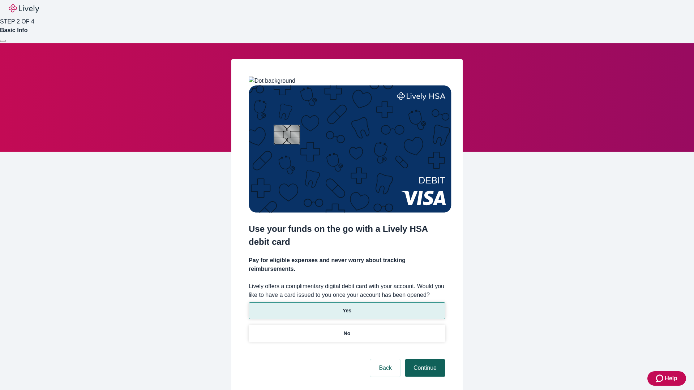  I want to click on label: Lively offers a complimentary digital debit card with your account. Would you like to have a card..., so click(347, 291).